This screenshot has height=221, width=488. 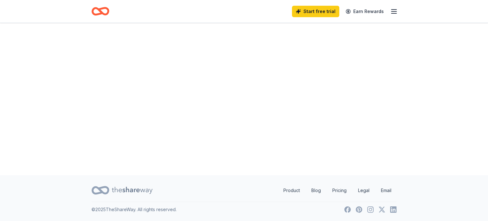 What do you see at coordinates (315, 11) in the screenshot?
I see `a: Start free trial` at bounding box center [315, 11].